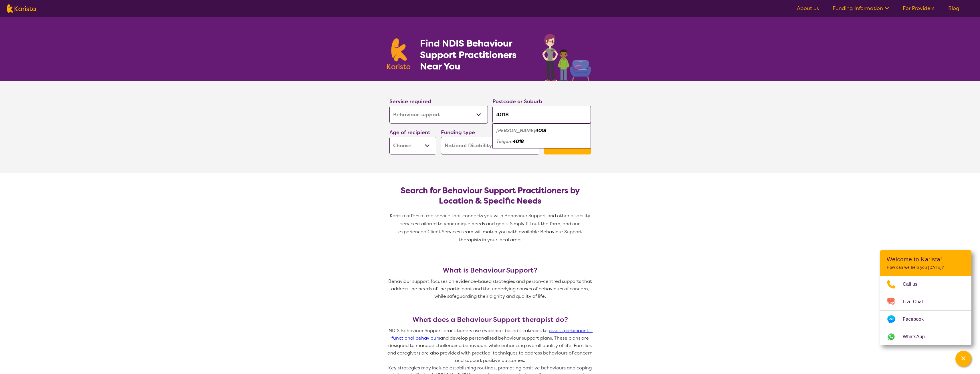 The width and height of the screenshot is (980, 374). I want to click on h3: What does a Behaviour Support therapist do?, so click(490, 319).